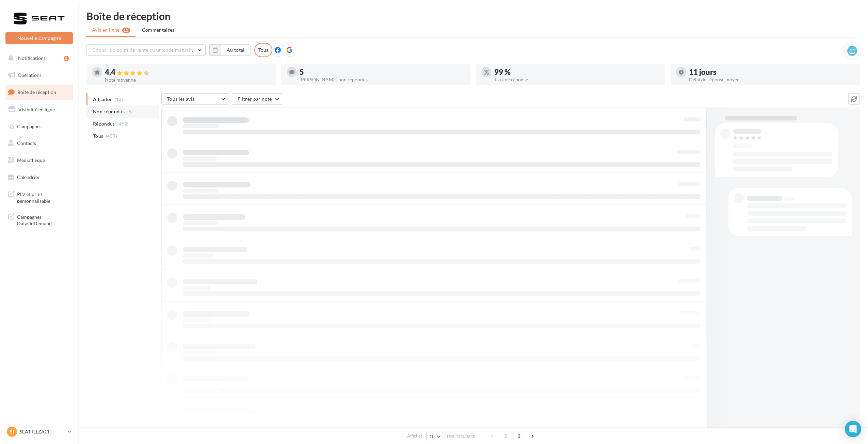  What do you see at coordinates (188, 80) in the screenshot?
I see `div: Note moyenne` at bounding box center [188, 80].